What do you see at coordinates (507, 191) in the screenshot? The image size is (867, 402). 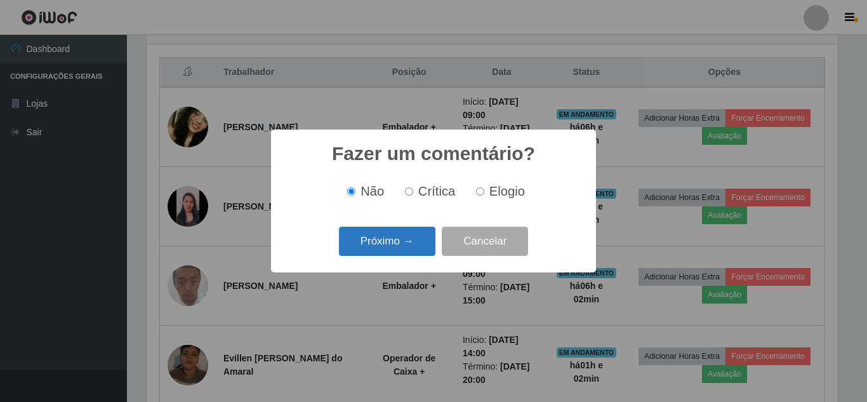 I see `span: Elogio` at bounding box center [507, 191].